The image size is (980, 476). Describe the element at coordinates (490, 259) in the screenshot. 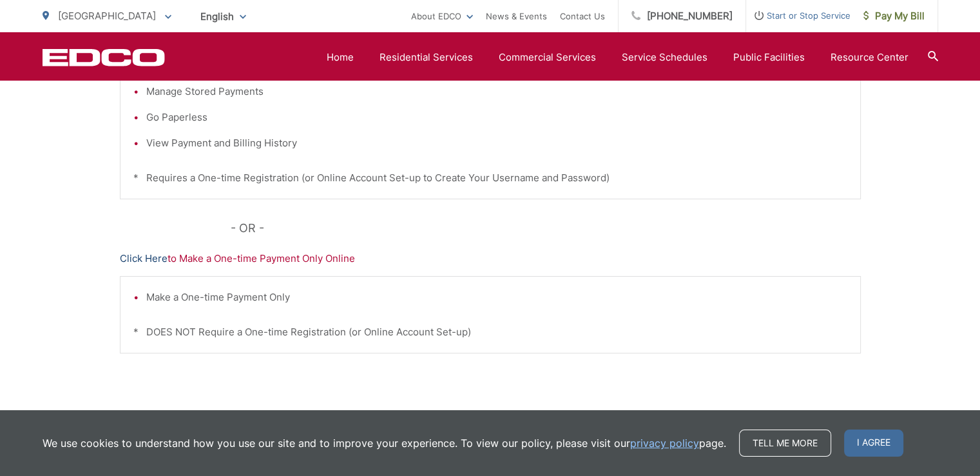

I see `p: to Make a One-time Payment Only Online` at that location.